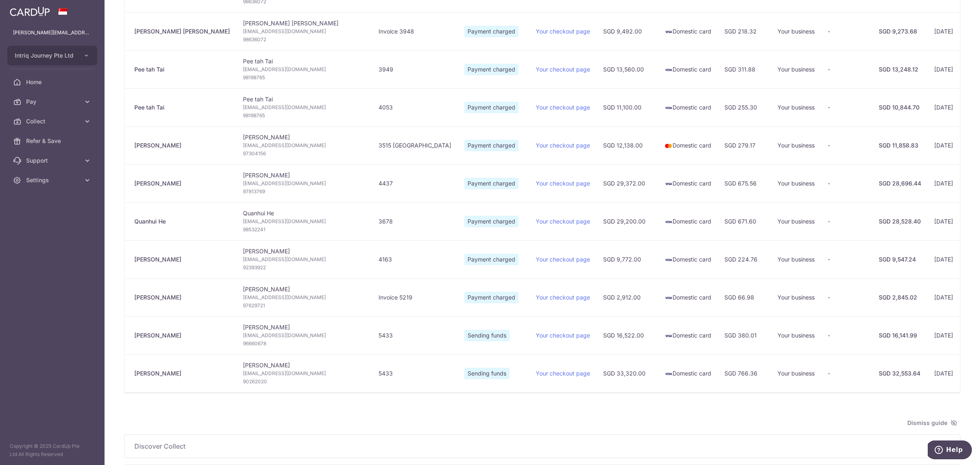 The width and height of the screenshot is (980, 465). I want to click on td: SGD 9,492.00, so click(627, 31).